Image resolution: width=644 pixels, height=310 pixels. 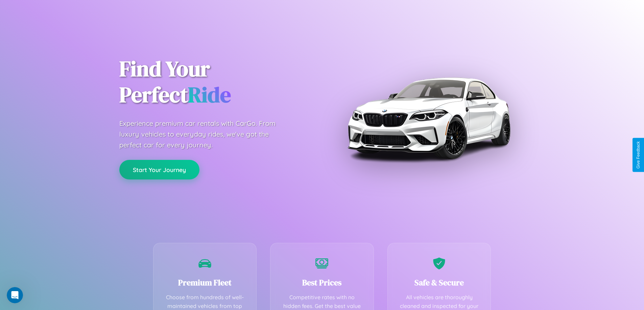 What do you see at coordinates (322, 282) in the screenshot?
I see `h3: Best Prices` at bounding box center [322, 282].